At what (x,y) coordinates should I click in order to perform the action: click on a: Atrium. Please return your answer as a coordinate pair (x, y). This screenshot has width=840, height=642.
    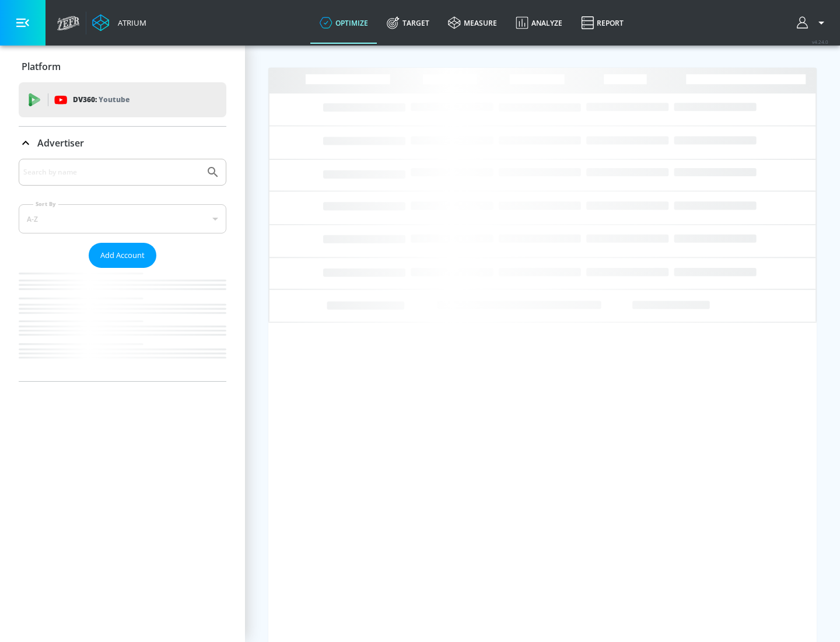
    Looking at the image, I should click on (119, 23).